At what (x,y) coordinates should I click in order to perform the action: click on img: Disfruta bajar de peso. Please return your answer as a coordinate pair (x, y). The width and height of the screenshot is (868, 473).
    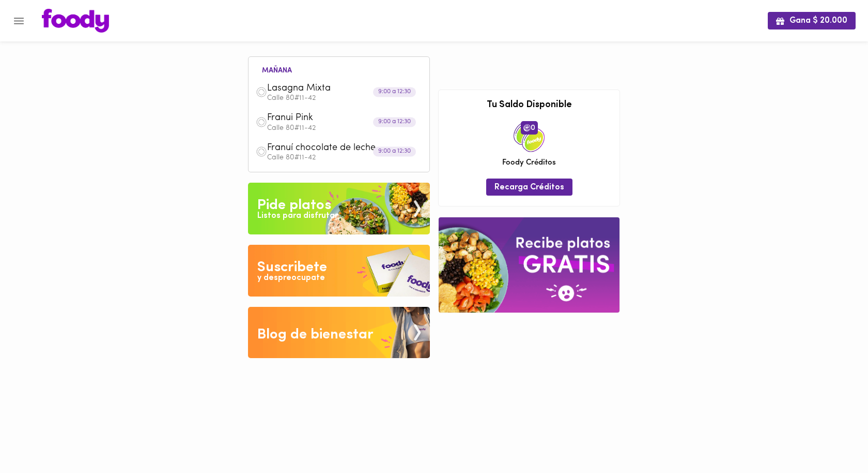
    Looking at the image, I should click on (339, 271).